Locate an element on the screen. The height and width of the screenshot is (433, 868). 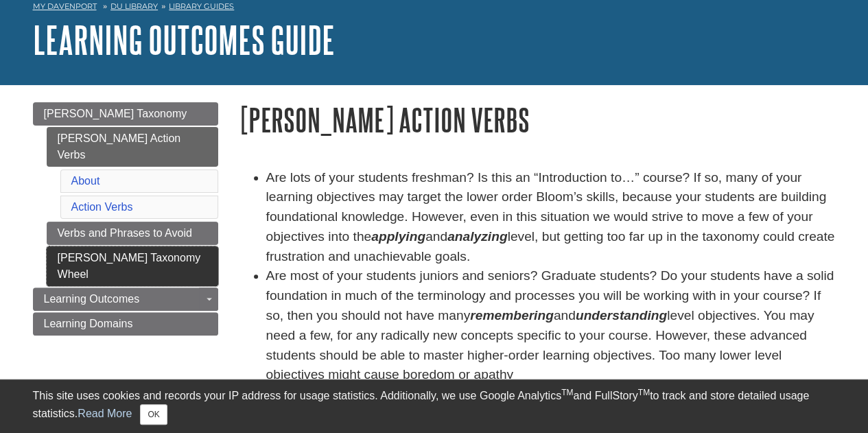
a: My Davenport is located at coordinates (65, 6).